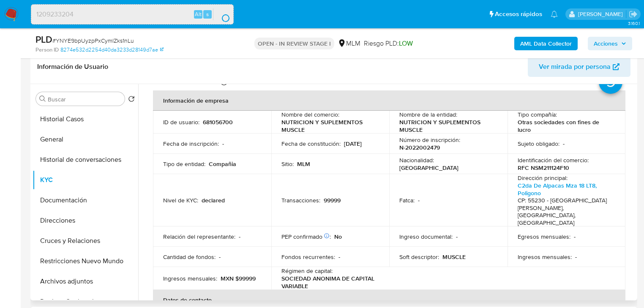 This screenshot has height=308, width=644. Describe the element at coordinates (406, 43) in the screenshot. I see `span: LOW` at that location.